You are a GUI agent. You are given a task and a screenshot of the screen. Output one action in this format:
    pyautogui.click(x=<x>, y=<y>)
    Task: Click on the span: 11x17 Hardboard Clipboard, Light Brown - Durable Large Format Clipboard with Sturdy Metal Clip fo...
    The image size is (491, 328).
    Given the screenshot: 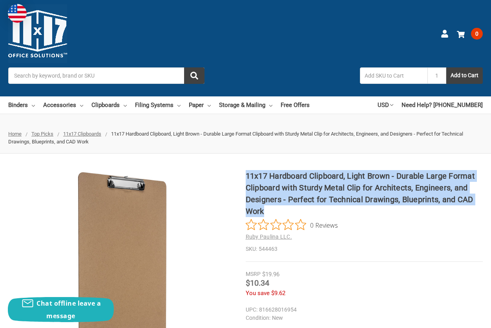 What is the action you would take?
    pyautogui.click(x=235, y=138)
    